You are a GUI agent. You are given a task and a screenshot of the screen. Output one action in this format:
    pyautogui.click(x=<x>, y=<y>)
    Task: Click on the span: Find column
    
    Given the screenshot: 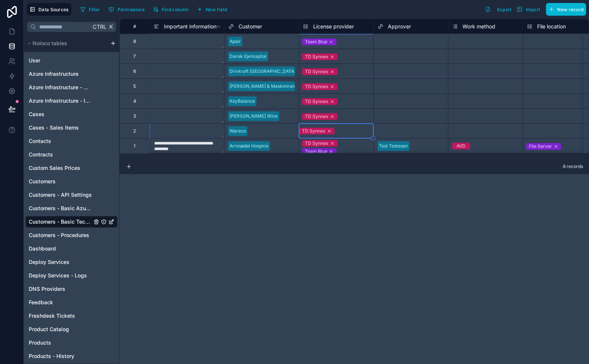 What is the action you would take?
    pyautogui.click(x=175, y=10)
    